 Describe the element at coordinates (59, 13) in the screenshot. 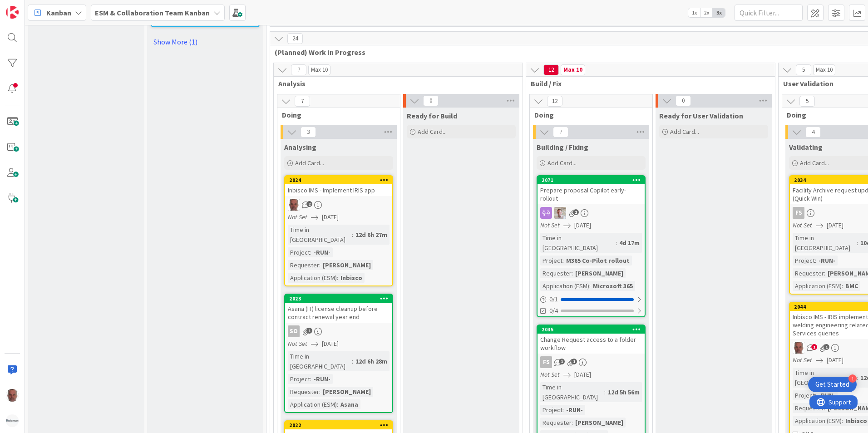

I see `span: Kanban` at that location.